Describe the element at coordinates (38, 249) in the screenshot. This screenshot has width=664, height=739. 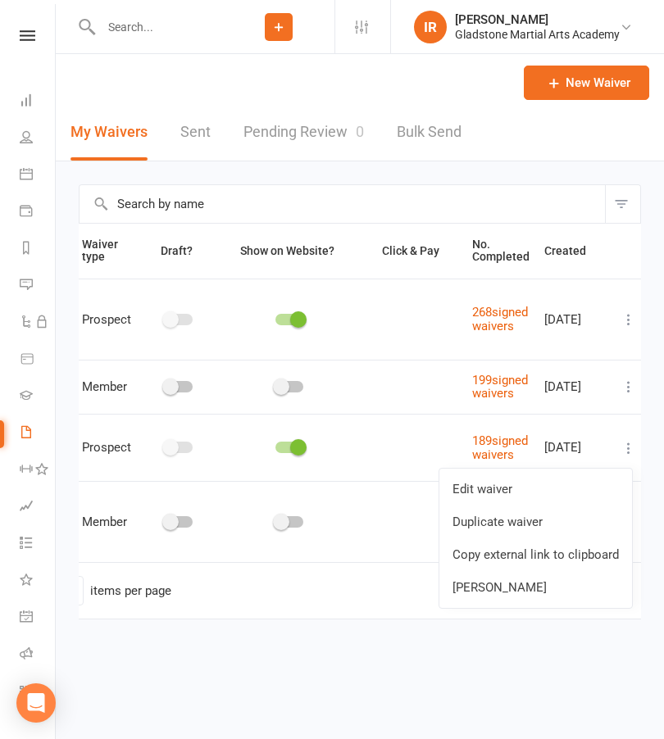
I see `a: Reports` at that location.